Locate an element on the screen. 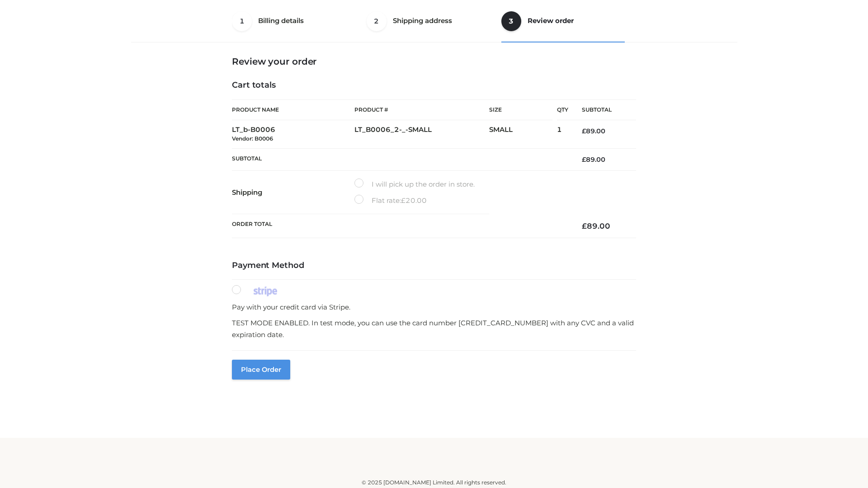 This screenshot has height=488, width=868. h4: Payment Method is located at coordinates (434, 266).